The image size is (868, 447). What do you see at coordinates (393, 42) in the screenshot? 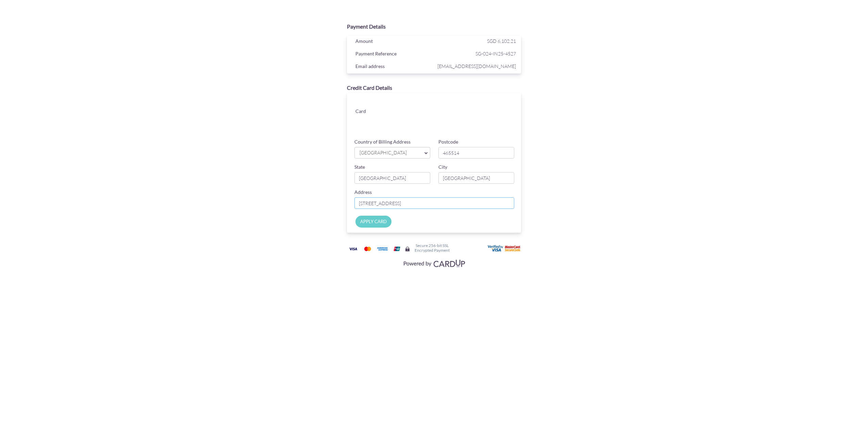
I see `div: Amount` at bounding box center [393, 42].